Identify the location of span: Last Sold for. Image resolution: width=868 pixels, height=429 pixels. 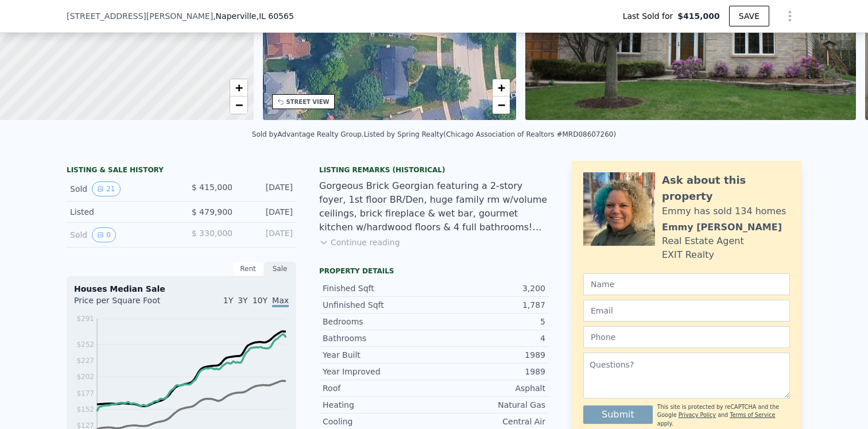
(651, 16).